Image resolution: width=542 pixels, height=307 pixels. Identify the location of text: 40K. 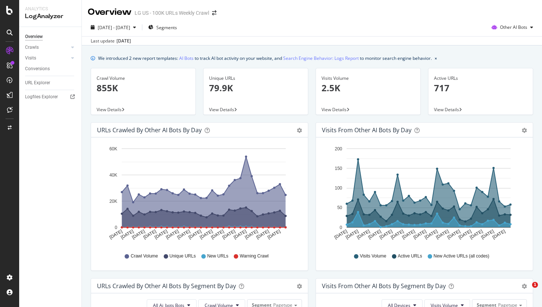
(113, 175).